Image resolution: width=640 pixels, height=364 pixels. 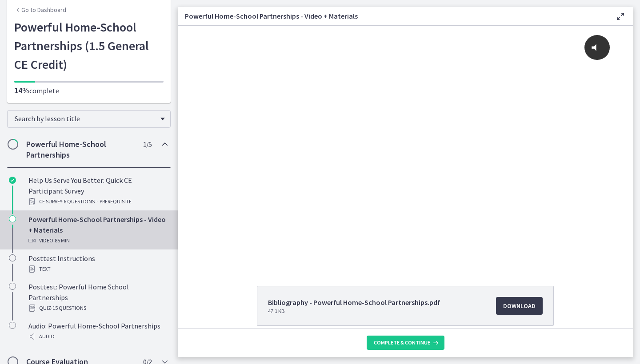 I want to click on span: Search by lesson title, so click(x=85, y=118).